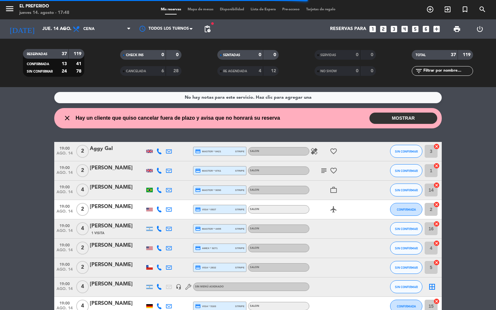  Describe the element at coordinates (406, 209) in the screenshot. I see `span: CONFIRMADA` at that location.